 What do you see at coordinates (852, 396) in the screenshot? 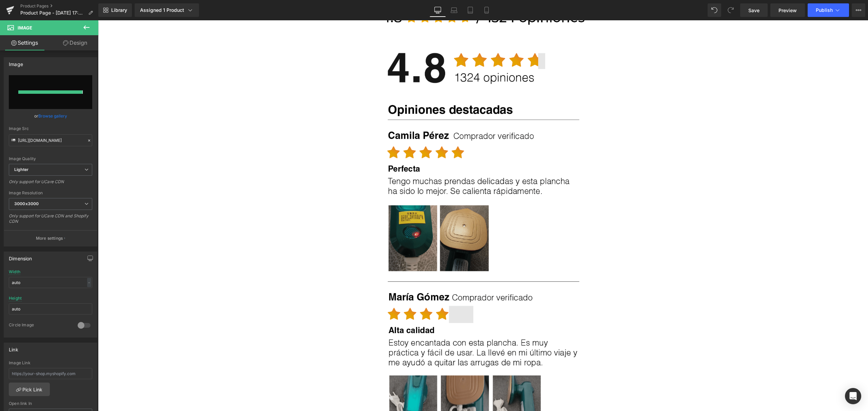
I see `div: Open Intercom Messenger` at bounding box center [852, 396].